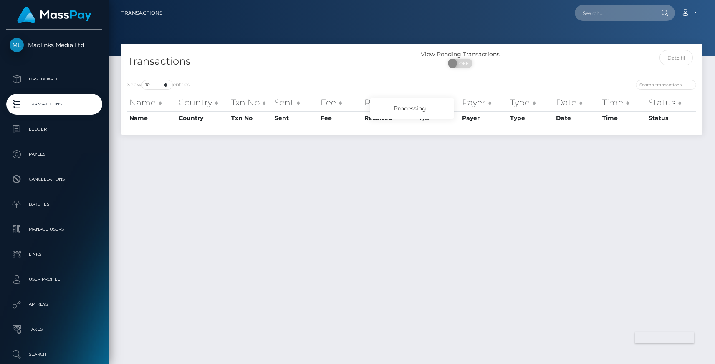 This screenshot has width=715, height=364. What do you see at coordinates (159, 85) in the screenshot?
I see `label: Show entries` at bounding box center [159, 85].